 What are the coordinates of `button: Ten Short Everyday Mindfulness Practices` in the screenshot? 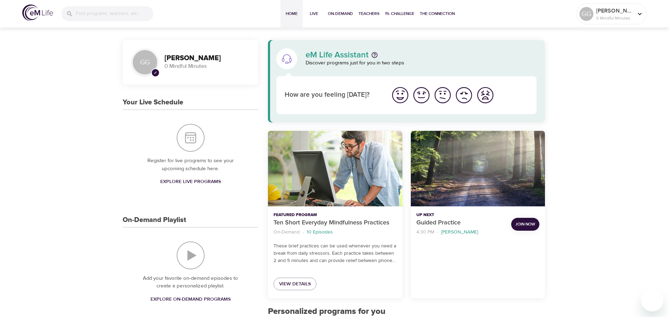 It's located at (335, 169).